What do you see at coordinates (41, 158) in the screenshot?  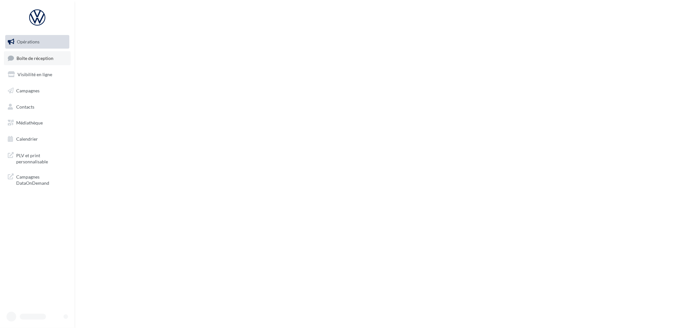 I see `span: PLV et print personnalisable` at bounding box center [41, 158].